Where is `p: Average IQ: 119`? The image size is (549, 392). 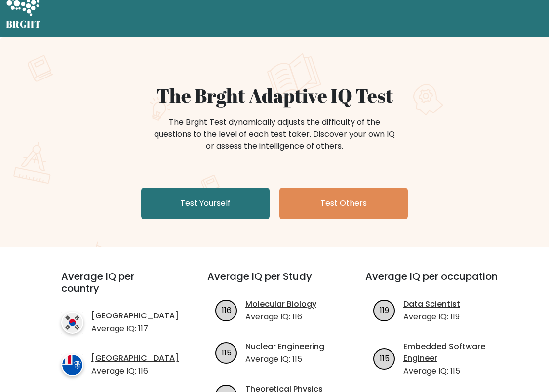 p: Average IQ: 119 is located at coordinates (431, 316).